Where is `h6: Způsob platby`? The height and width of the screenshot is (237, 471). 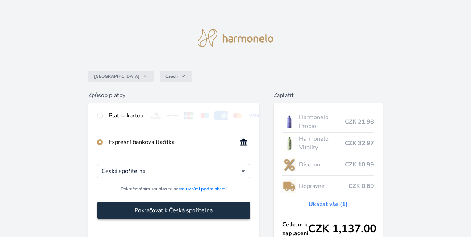 h6: Způsob platby is located at coordinates (174, 95).